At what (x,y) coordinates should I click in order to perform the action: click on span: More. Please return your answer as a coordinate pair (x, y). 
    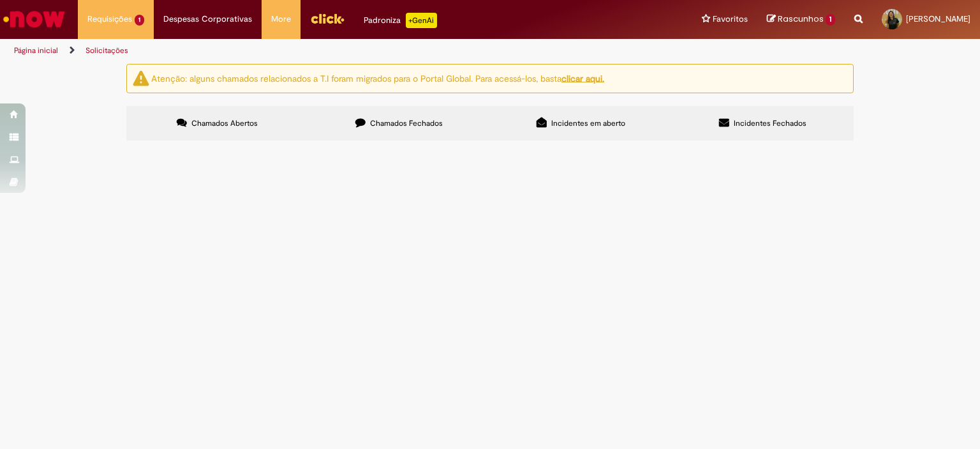
    Looking at the image, I should click on (281, 19).